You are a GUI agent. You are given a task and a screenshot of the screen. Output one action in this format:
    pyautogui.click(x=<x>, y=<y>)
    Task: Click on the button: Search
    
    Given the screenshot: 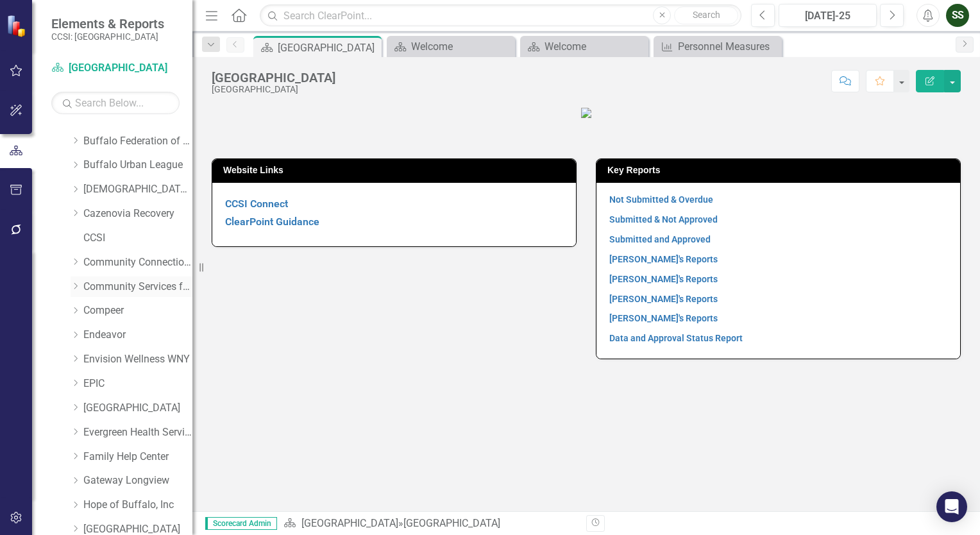 What is the action you would take?
    pyautogui.click(x=706, y=15)
    